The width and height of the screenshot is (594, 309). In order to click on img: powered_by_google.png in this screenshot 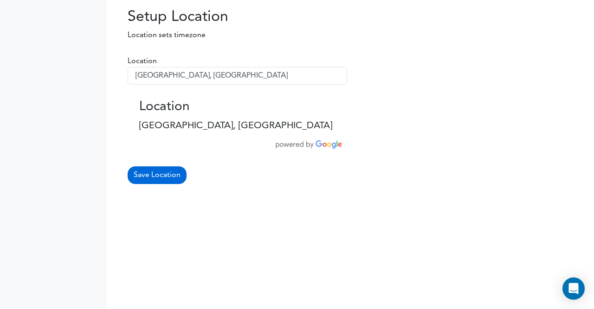, I will do `click(309, 144)`.